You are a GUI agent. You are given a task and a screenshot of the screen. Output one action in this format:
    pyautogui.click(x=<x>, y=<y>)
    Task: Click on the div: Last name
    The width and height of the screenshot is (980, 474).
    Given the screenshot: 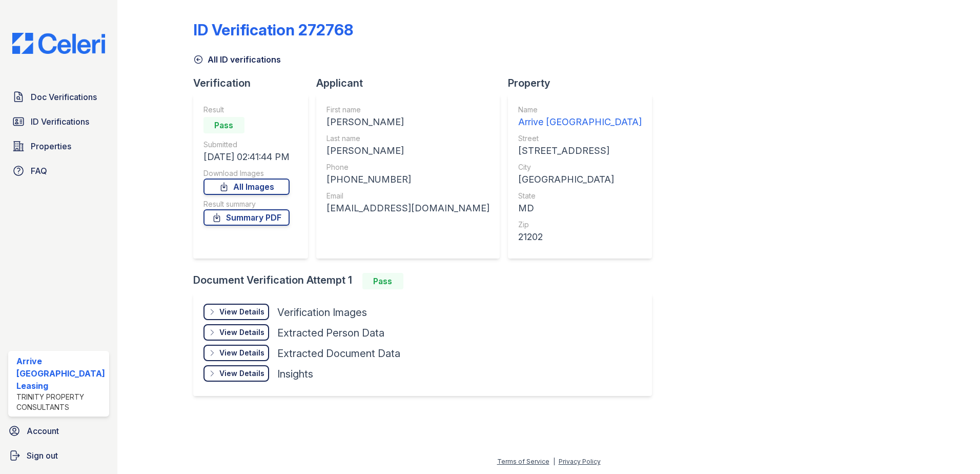 What is the action you would take?
    pyautogui.click(x=408, y=139)
    